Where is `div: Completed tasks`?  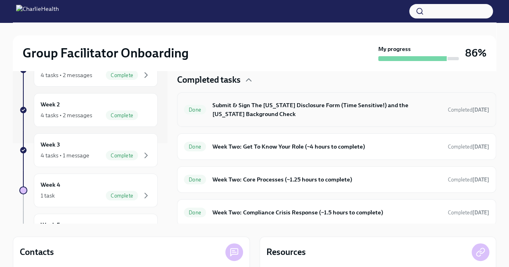 div: Completed tasks is located at coordinates (336, 80).